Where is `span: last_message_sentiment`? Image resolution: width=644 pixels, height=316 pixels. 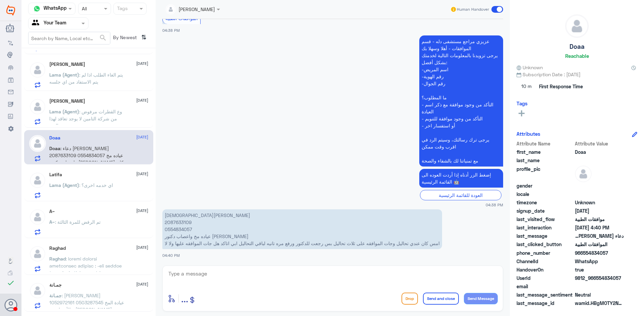 span: last_message_sentiment is located at coordinates (545, 295).